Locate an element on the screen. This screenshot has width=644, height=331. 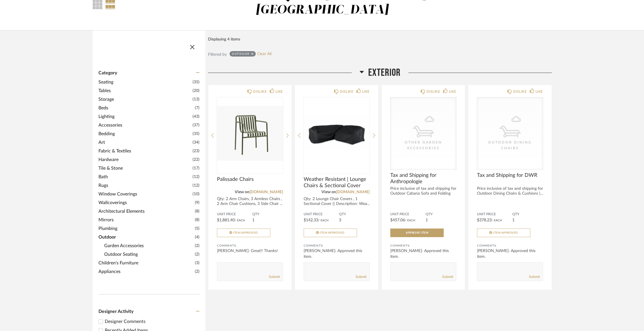
span: Outdoor Seating is located at coordinates (148, 255).